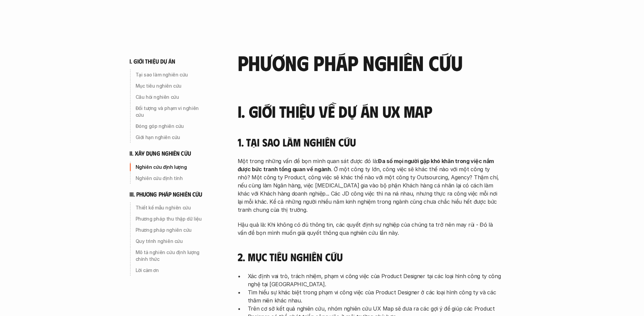 The image size is (644, 316). I want to click on a: Giới hạn nghiên cứu, so click(170, 137).